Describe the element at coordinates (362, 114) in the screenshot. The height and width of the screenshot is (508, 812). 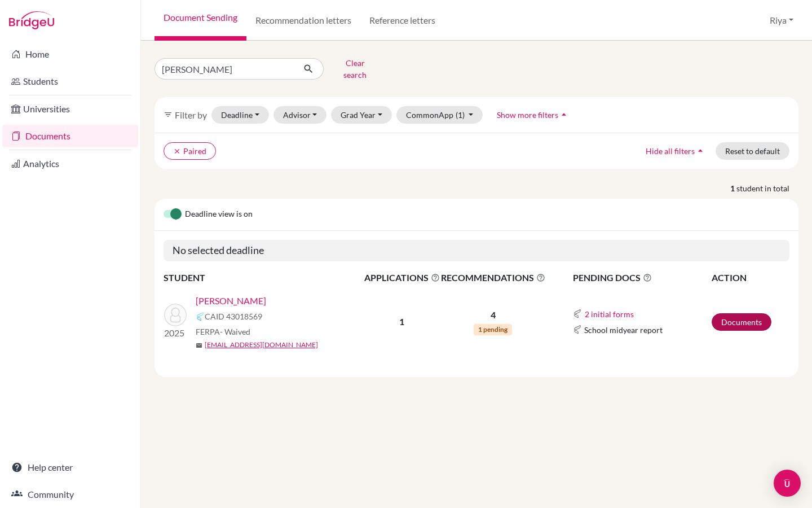
I see `button: Grad Year` at that location.